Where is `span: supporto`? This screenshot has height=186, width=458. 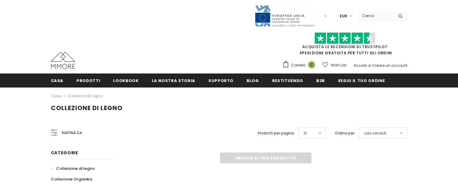 span: supporto is located at coordinates (221, 80).